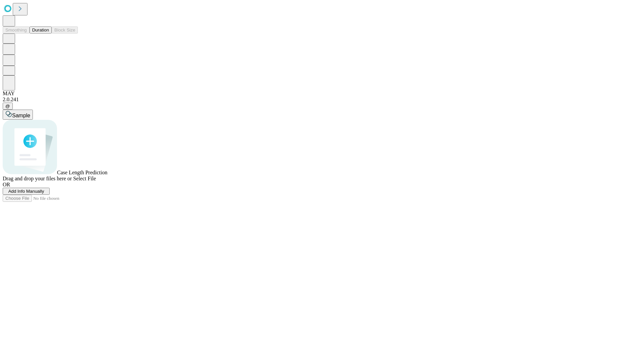 The image size is (644, 362). I want to click on button: Block Size, so click(65, 30).